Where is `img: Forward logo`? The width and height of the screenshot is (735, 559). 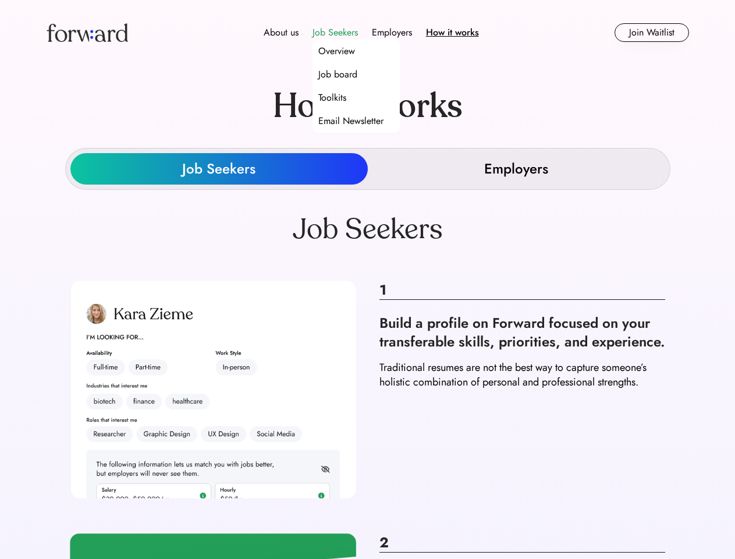
img: Forward logo is located at coordinates (87, 33).